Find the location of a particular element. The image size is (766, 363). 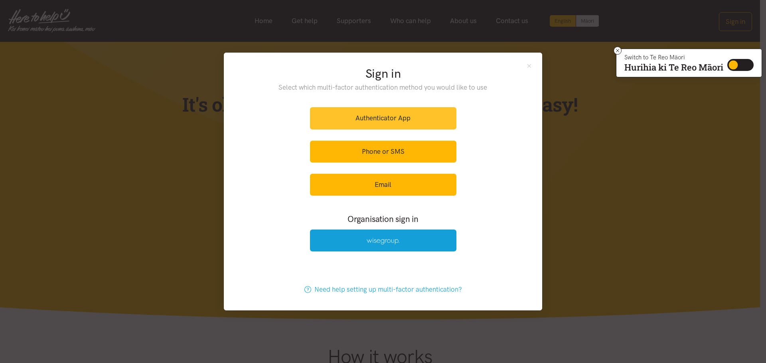

h3: Organisation sign in is located at coordinates (383, 219).